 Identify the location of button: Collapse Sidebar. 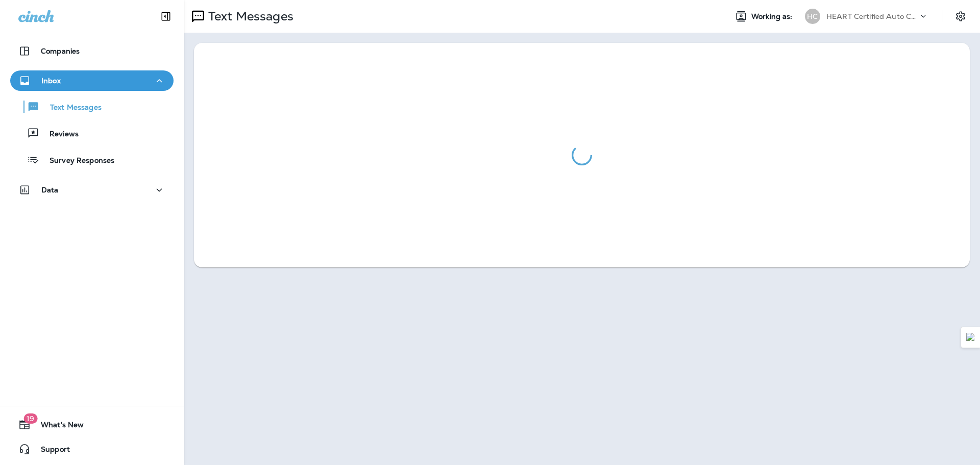
(166, 16).